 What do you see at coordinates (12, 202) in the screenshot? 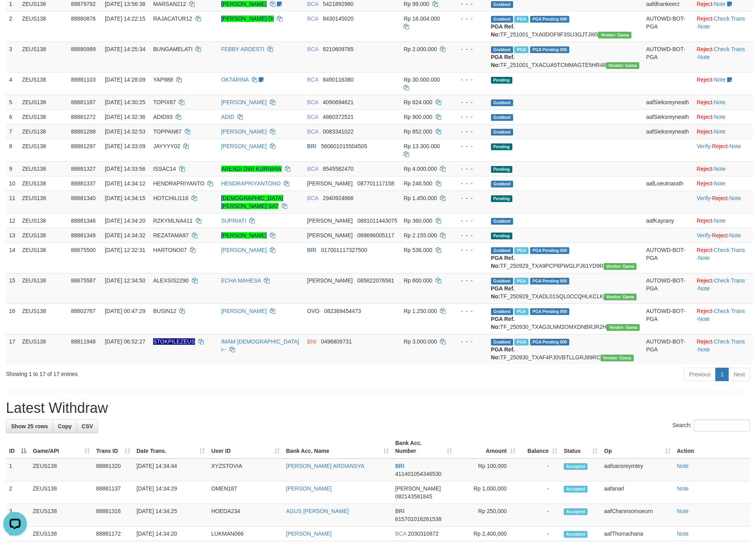
I see `td: 11` at bounding box center [12, 202].